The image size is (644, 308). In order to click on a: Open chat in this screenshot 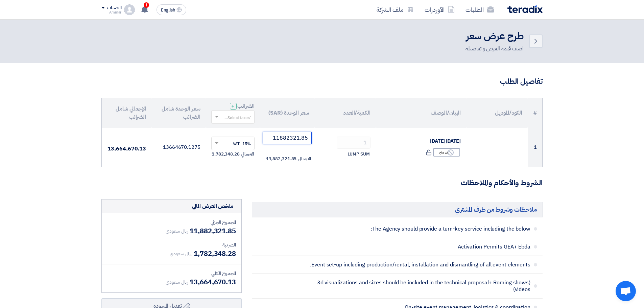, I will do `click(626, 291)`.